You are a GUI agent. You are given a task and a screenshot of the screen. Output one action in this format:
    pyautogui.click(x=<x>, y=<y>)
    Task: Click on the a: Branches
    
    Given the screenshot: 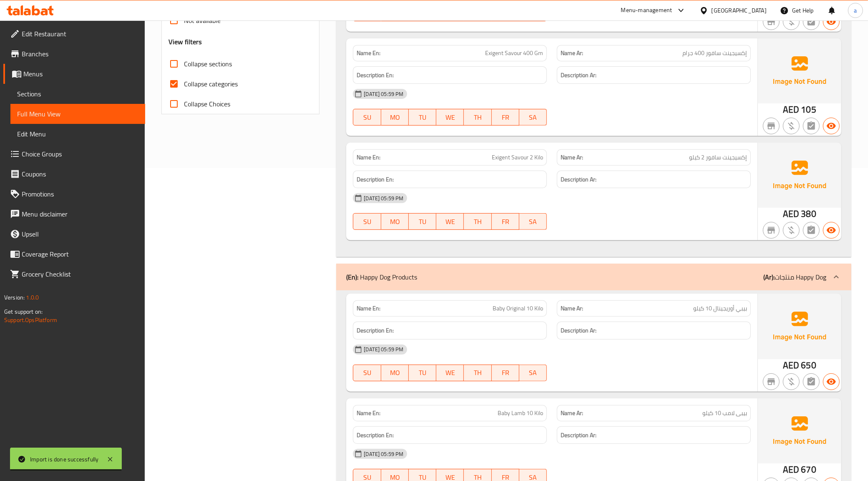 What is the action you would take?
    pyautogui.click(x=74, y=54)
    